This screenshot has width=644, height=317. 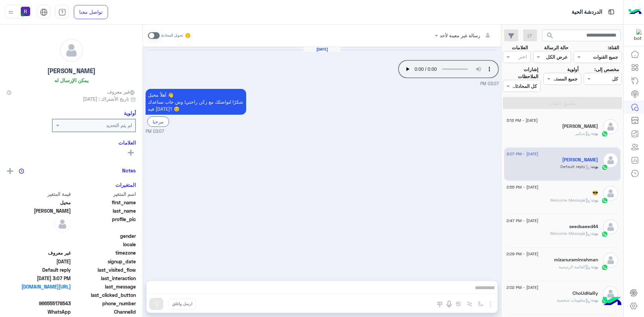 I want to click on span: locale, so click(x=104, y=245).